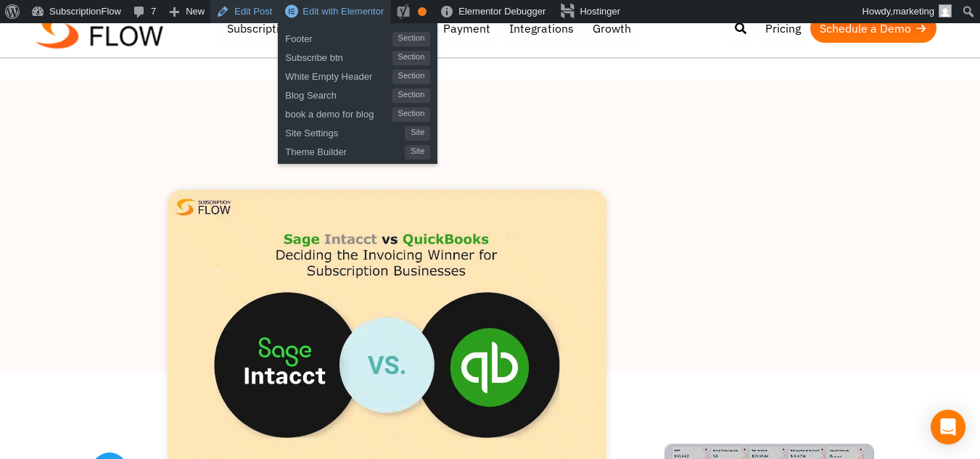 Image resolution: width=980 pixels, height=459 pixels. I want to click on a: book a demo for blogSection, so click(358, 113).